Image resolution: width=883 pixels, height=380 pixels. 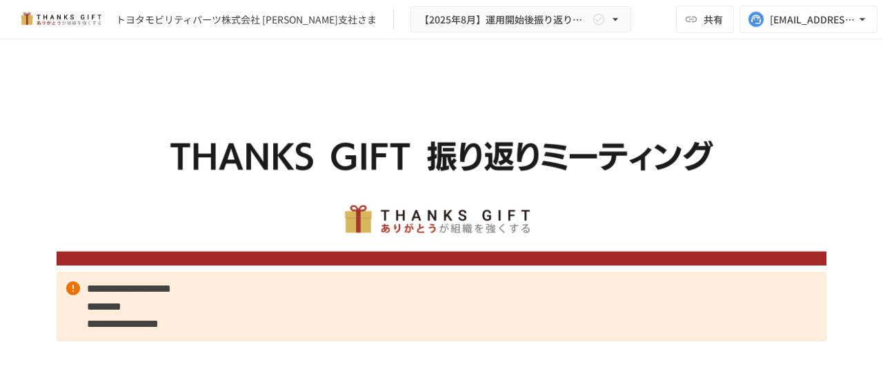 I want to click on img: ywjCEzGaDRs6RHkpXm6202453qKEghjSpJ0uwcQsaCz, so click(x=442, y=169).